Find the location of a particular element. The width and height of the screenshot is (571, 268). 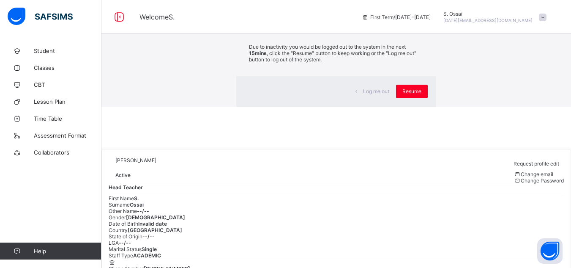

span: S. is located at coordinates (136, 198).